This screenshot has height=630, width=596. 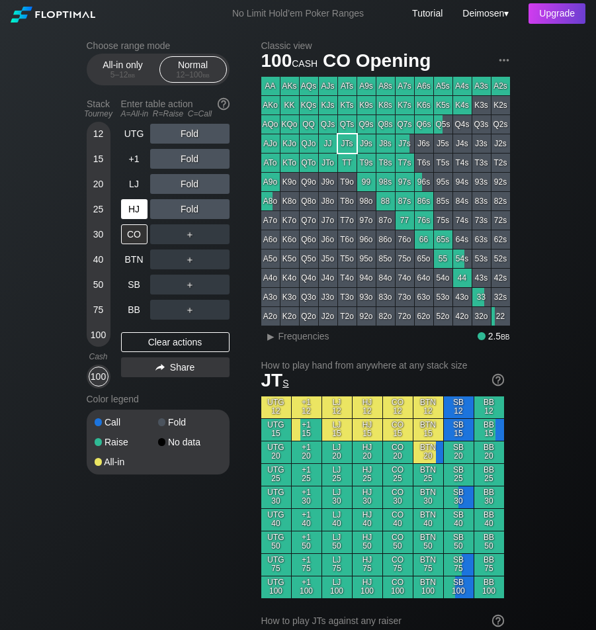 What do you see at coordinates (443, 201) in the screenshot?
I see `div: 85s` at bounding box center [443, 201].